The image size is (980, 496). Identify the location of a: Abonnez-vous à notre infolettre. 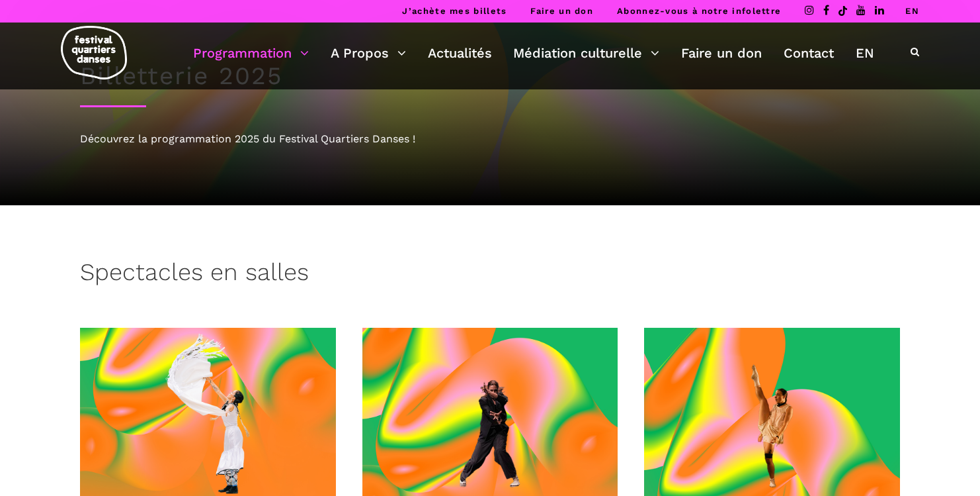
(699, 11).